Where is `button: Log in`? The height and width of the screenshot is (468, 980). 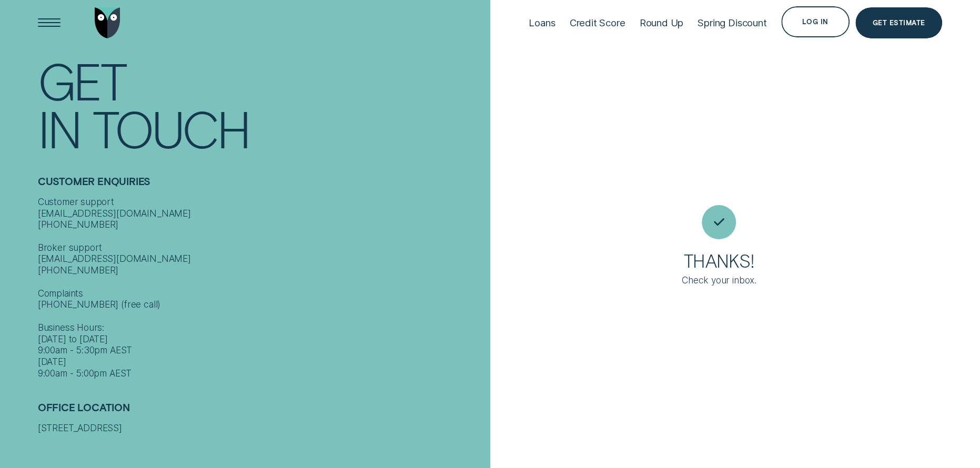 button: Log in is located at coordinates (815, 21).